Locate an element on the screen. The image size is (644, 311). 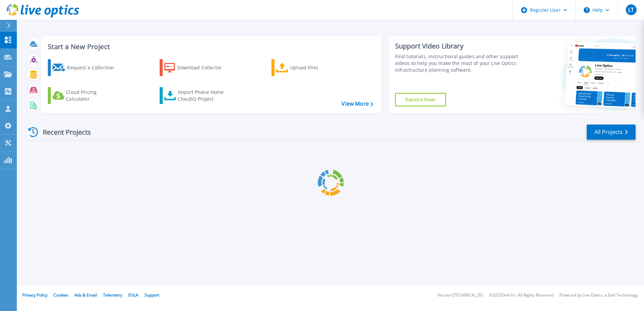
a: Explore Now! is located at coordinates (420, 100).